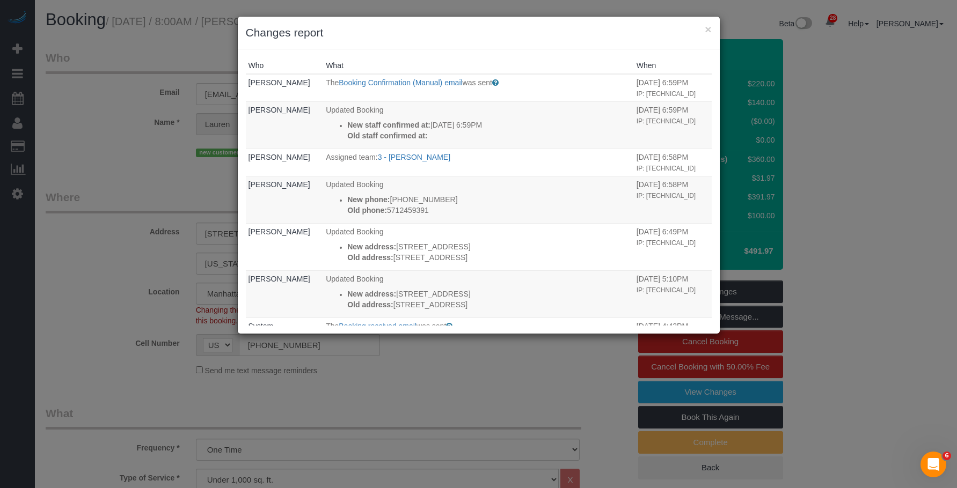  I want to click on strong: New staff confirmed at:, so click(389, 125).